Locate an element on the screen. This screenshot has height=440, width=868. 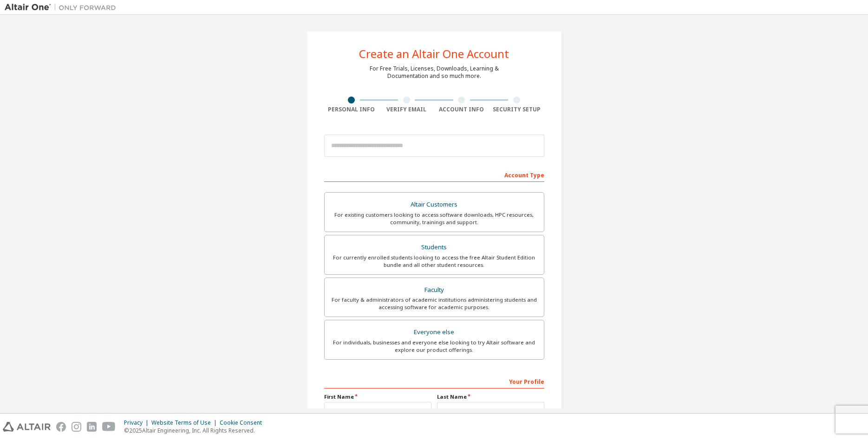
div: For existing customers looking to access software downloads, HPC resources, community, trainings ... is located at coordinates (434, 219).